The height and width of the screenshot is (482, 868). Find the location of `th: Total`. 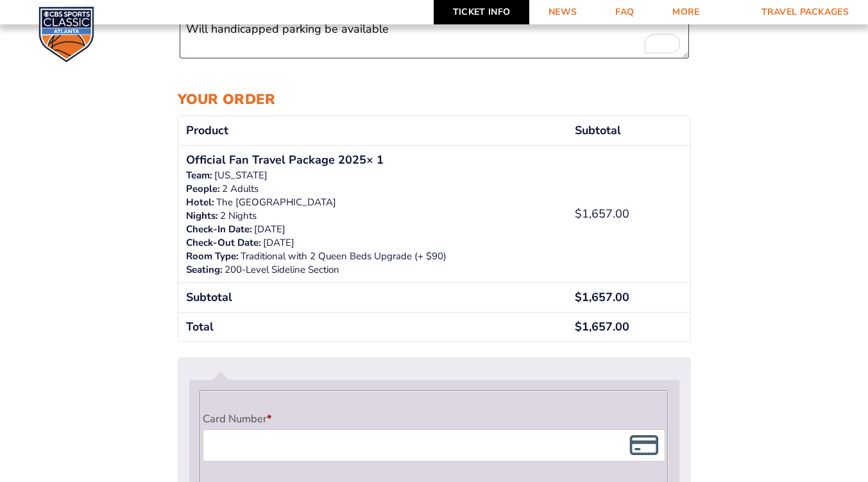

th: Total is located at coordinates (373, 327).